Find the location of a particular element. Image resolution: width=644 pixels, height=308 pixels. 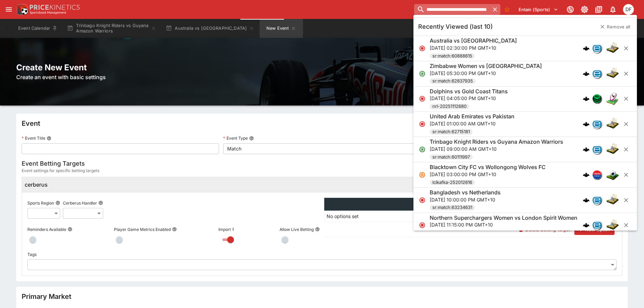

img: lclkafka.png is located at coordinates (597, 175).